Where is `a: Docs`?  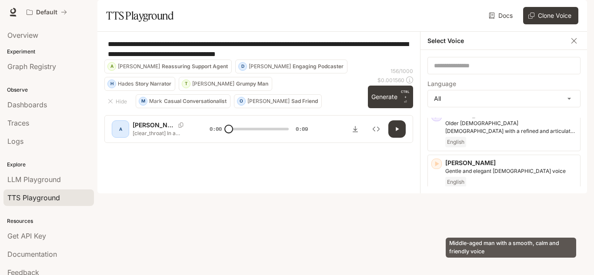
a: Docs is located at coordinates (502, 16).